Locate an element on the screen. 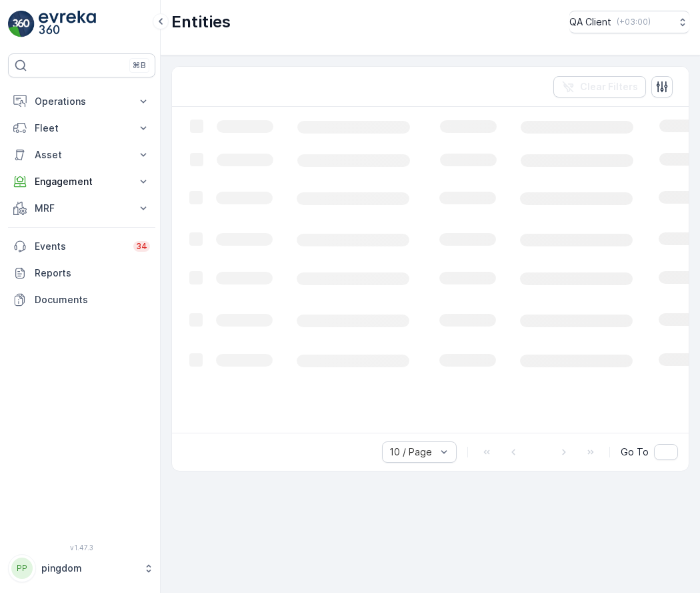  button: QA Client(+03:00) is located at coordinates (629, 22).